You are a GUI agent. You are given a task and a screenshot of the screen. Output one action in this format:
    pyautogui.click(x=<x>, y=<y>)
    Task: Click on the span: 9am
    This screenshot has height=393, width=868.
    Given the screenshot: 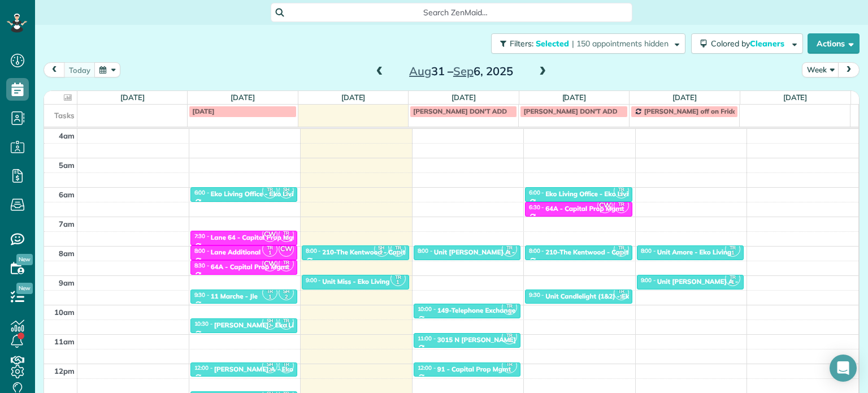 What is the action you would take?
    pyautogui.click(x=67, y=283)
    